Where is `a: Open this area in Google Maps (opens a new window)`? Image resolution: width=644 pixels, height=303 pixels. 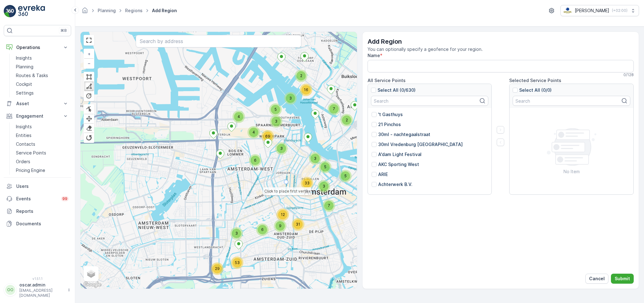
a: Open this area in Google Maps (opens a new window) is located at coordinates (92, 284).